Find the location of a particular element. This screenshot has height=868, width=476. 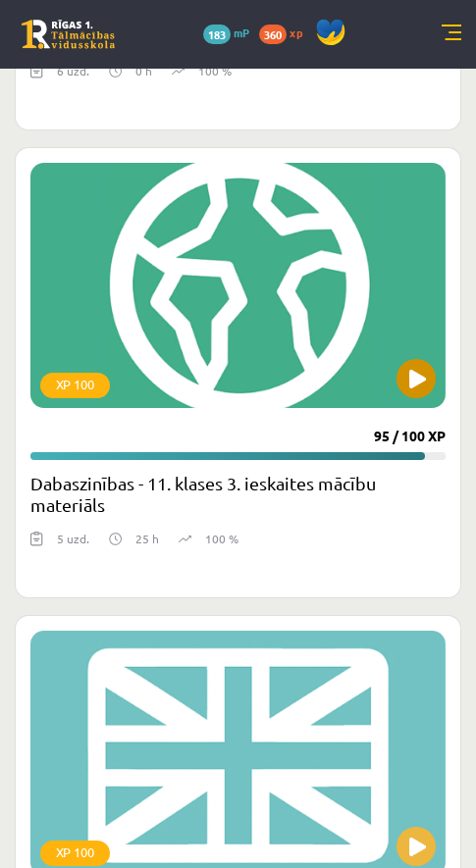

span: 183 is located at coordinates (217, 34).